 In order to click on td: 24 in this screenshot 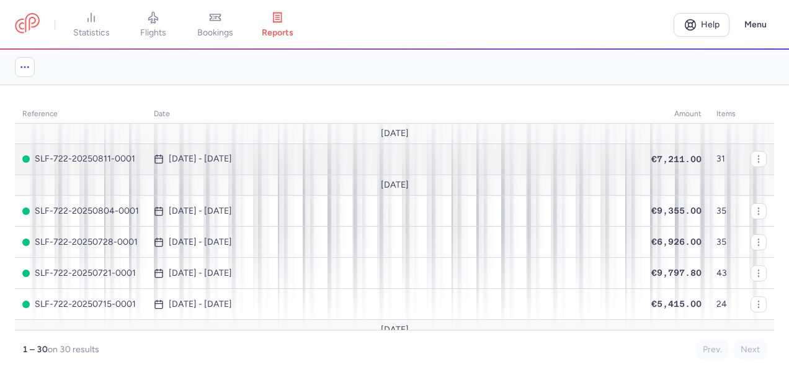, I will do `click(726, 304)`.